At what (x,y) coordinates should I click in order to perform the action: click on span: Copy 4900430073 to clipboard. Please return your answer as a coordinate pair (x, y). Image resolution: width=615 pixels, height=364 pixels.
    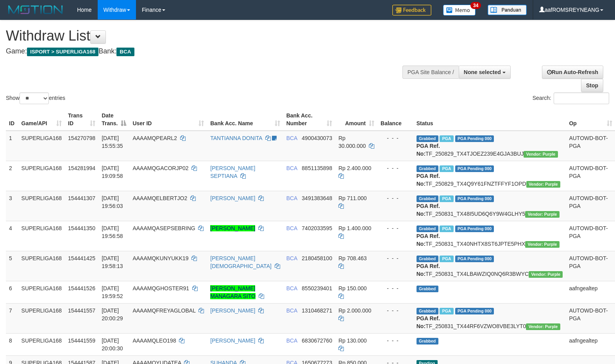
    Looking at the image, I should click on (317, 138).